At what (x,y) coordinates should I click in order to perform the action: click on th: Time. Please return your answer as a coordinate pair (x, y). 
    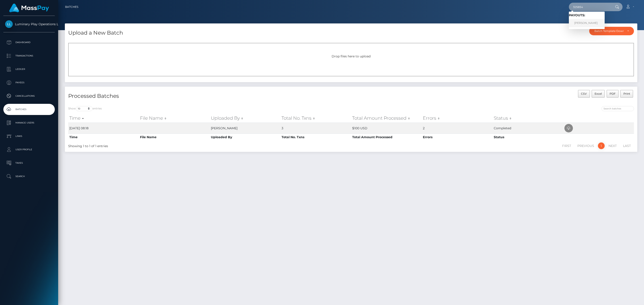
    Looking at the image, I should click on (103, 137).